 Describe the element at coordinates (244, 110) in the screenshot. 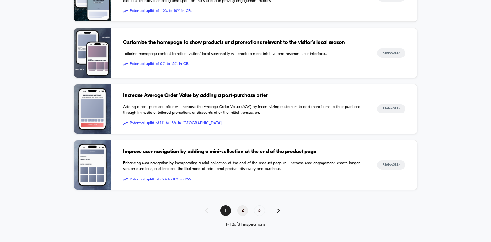

I see `span: Adding a post-purchase offer will increase the Average Order Value (AOV) by incentivizing custome...` at that location.